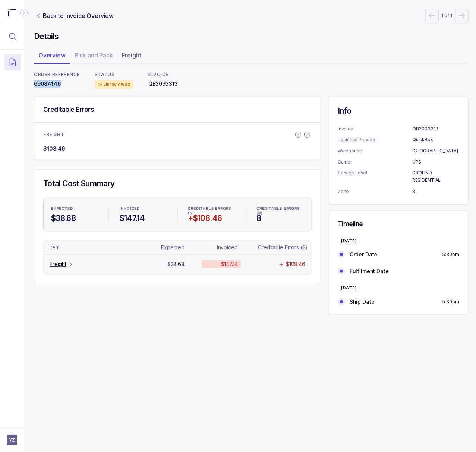 The width and height of the screenshot is (476, 452). What do you see at coordinates (399, 111) in the screenshot?
I see `h4: Info` at bounding box center [399, 111].